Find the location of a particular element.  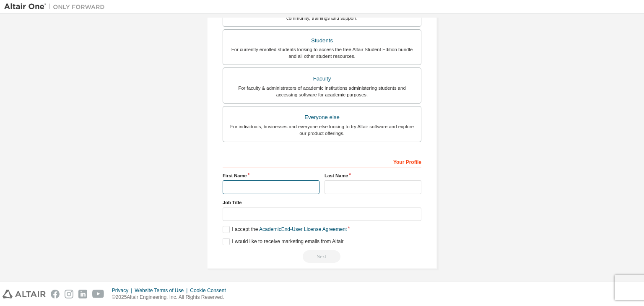

label: I would like to receive marketing emails from Altair is located at coordinates (283, 242).